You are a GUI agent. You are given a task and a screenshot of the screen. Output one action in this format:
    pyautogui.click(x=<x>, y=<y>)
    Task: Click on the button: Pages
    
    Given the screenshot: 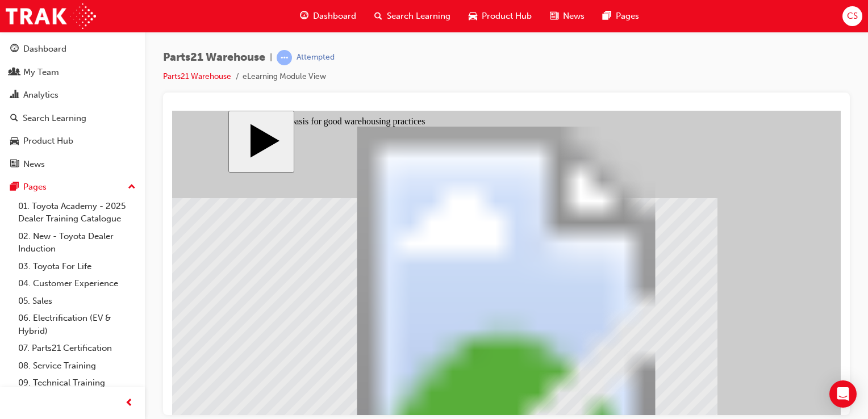 What is the action you would take?
    pyautogui.click(x=72, y=187)
    